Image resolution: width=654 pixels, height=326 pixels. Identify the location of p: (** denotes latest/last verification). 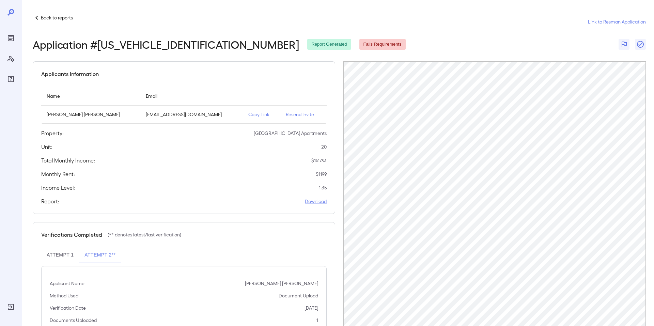
(144, 235).